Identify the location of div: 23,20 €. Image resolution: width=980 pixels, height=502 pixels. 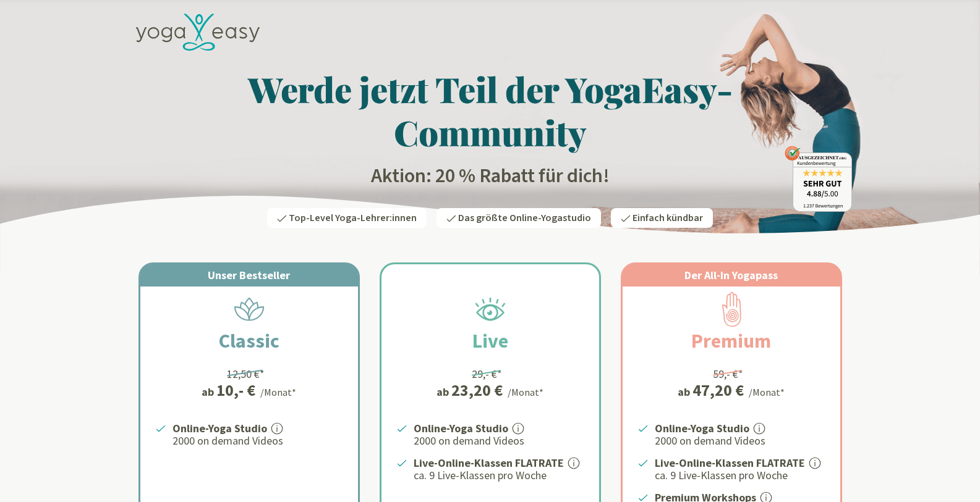
(477, 391).